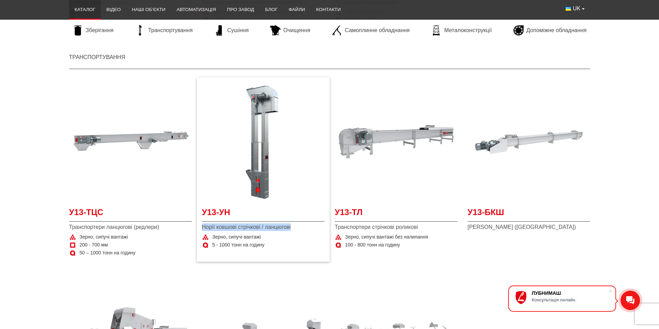 Image resolution: width=659 pixels, height=329 pixels. I want to click on span: Самоплинне обладнання, so click(377, 30).